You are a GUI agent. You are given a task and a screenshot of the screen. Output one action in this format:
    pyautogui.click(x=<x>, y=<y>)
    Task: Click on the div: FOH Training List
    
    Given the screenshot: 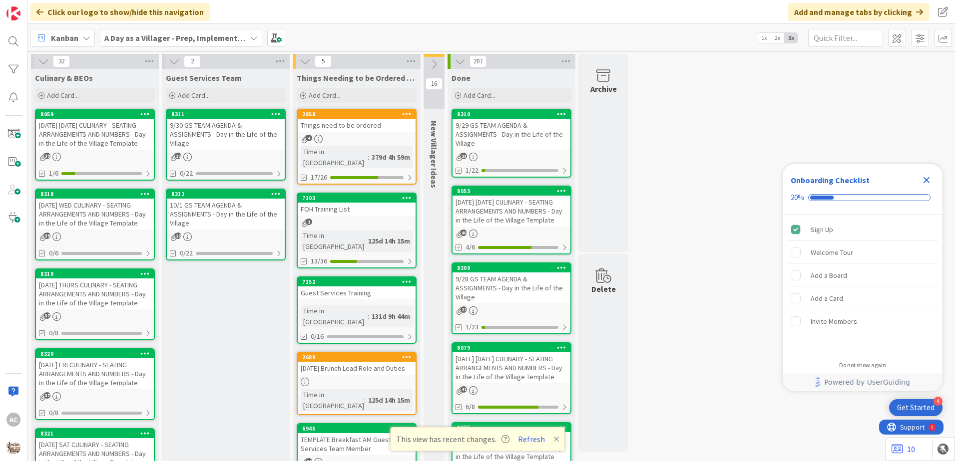 What is the action you would take?
    pyautogui.click(x=357, y=209)
    